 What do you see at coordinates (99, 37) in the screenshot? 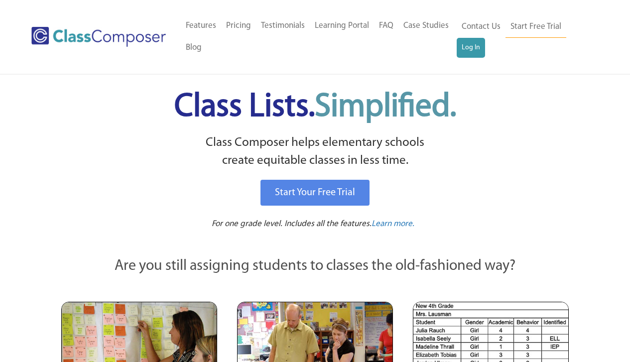
I see `img: Class Composer` at bounding box center [99, 37].